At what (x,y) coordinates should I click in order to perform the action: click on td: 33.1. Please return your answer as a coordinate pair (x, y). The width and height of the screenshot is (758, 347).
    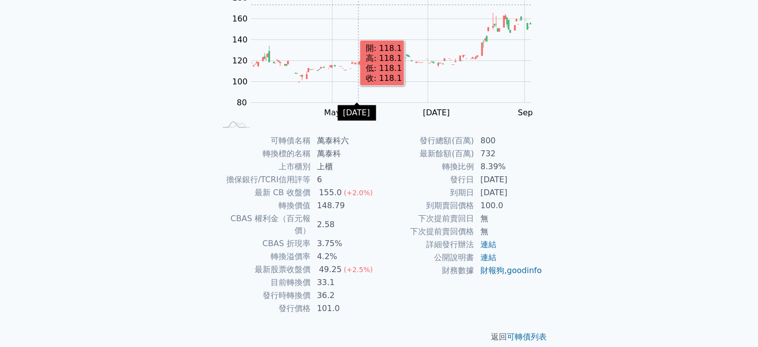
    Looking at the image, I should click on (345, 282).